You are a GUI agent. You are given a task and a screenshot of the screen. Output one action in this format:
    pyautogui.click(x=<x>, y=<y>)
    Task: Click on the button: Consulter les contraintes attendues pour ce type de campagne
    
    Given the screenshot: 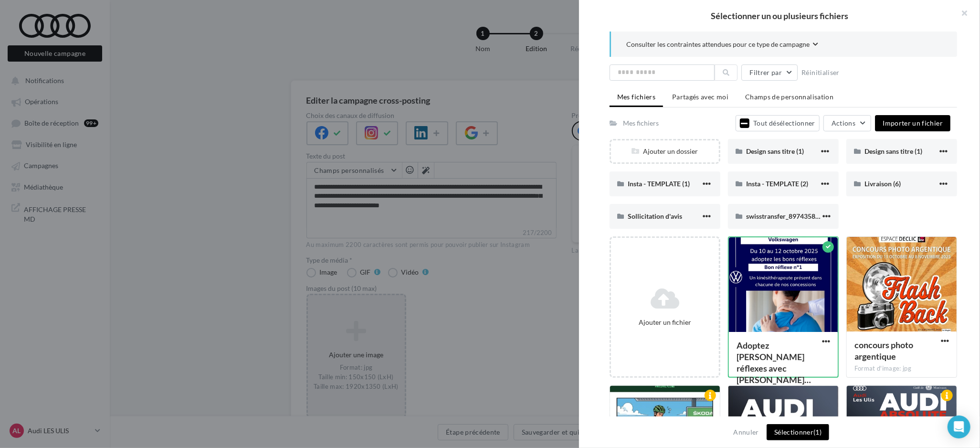 What is the action you would take?
    pyautogui.click(x=723, y=45)
    